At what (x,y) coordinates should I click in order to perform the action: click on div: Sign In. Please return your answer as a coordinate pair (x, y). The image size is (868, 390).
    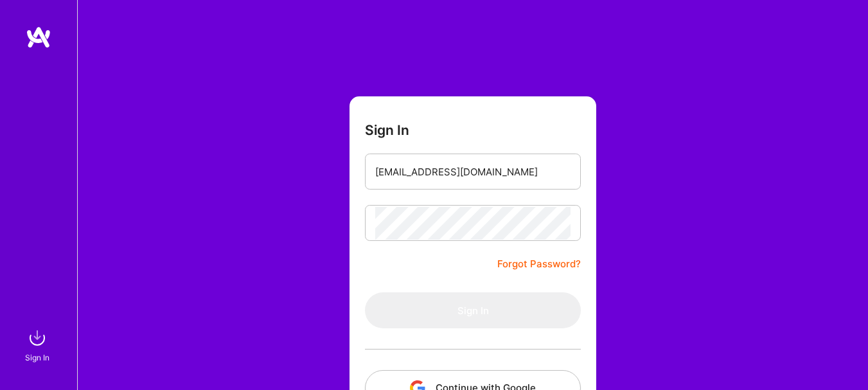
    Looking at the image, I should click on (38, 357).